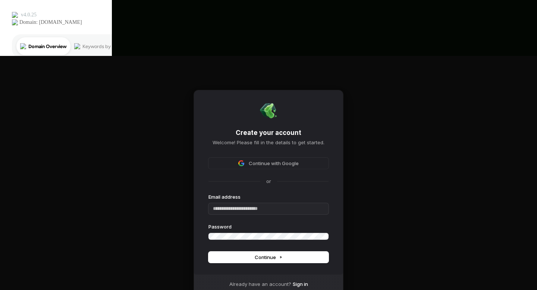 The image size is (537, 290). Describe the element at coordinates (241, 163) in the screenshot. I see `img: Sign in with Google` at that location.